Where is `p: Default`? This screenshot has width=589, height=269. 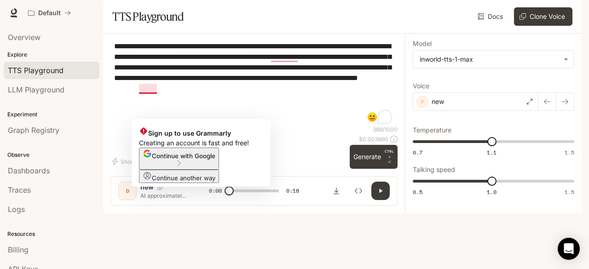 p: Default is located at coordinates (49, 13).